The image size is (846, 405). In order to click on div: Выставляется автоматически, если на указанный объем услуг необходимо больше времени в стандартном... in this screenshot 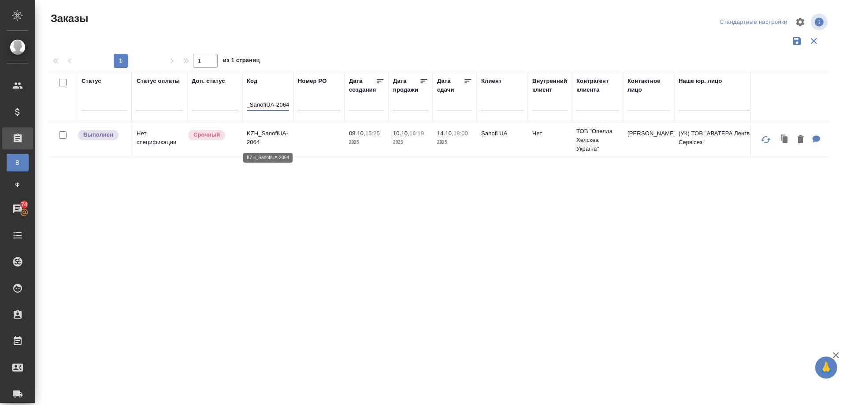, I will do `click(212, 135)`.